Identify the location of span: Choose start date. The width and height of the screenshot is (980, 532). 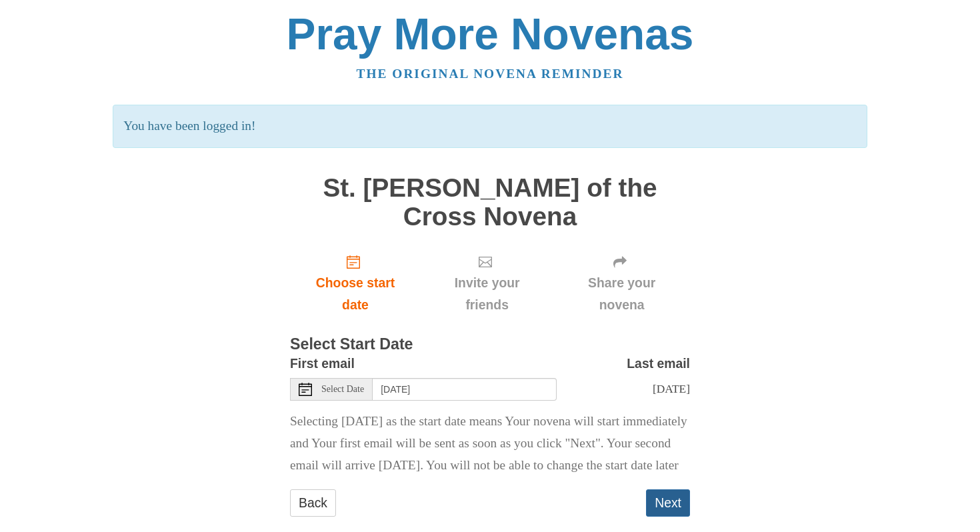
(355, 294).